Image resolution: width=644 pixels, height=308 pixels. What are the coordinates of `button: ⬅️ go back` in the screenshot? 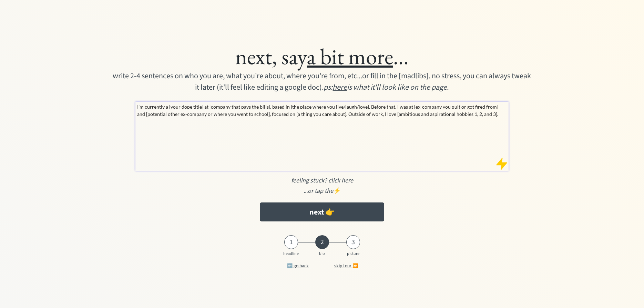 It's located at (298, 266).